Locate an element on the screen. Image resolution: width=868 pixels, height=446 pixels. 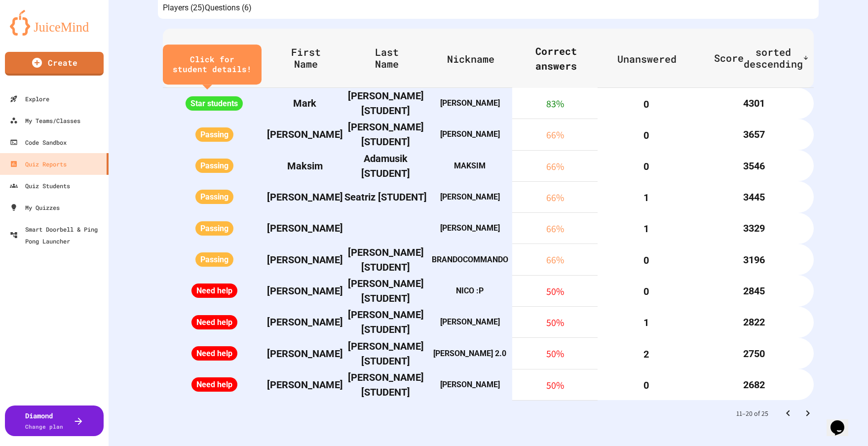
a: Create is located at coordinates (54, 64).